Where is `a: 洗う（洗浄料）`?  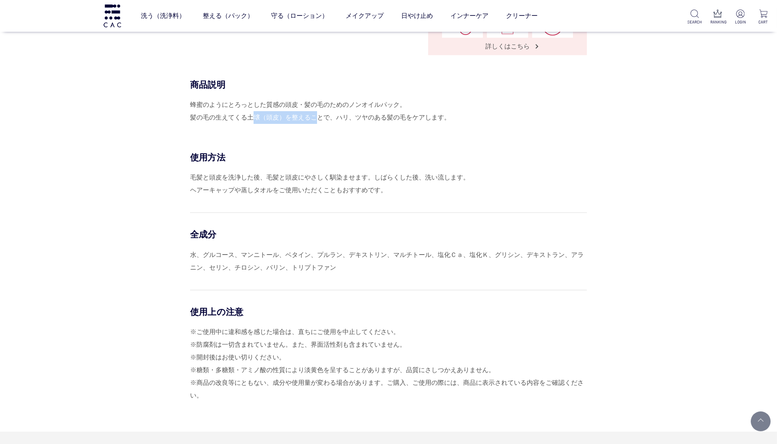
a: 洗う（洗浄料） is located at coordinates (163, 16).